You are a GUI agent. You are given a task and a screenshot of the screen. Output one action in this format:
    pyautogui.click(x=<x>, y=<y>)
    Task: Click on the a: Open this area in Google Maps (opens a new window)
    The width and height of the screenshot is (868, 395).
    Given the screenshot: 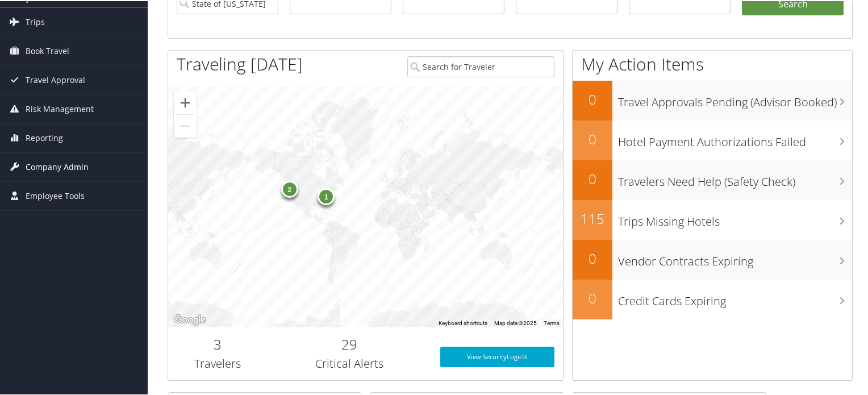 What is the action you would take?
    pyautogui.click(x=190, y=319)
    